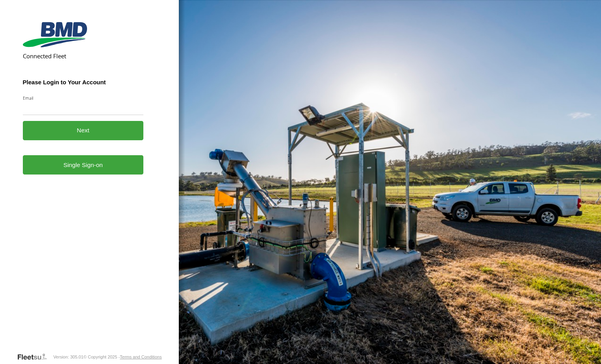 The image size is (601, 364). Describe the element at coordinates (83, 130) in the screenshot. I see `button: Next` at that location.